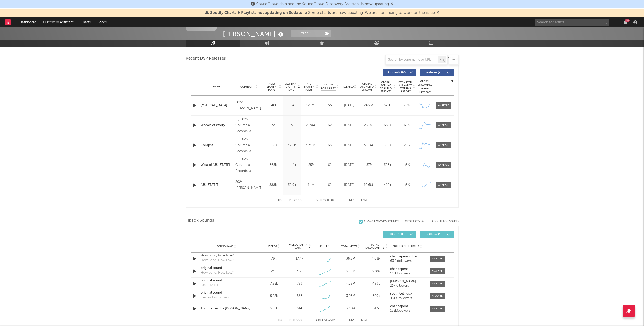 This screenshot has width=644, height=326. Describe the element at coordinates (350, 259) in the screenshot. I see `div: 36.3M` at that location.